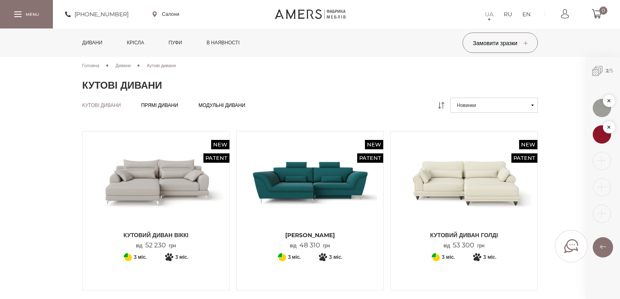 The height and width of the screenshot is (299, 620). Describe the element at coordinates (463, 245) in the screenshot. I see `span: 53 300` at that location.